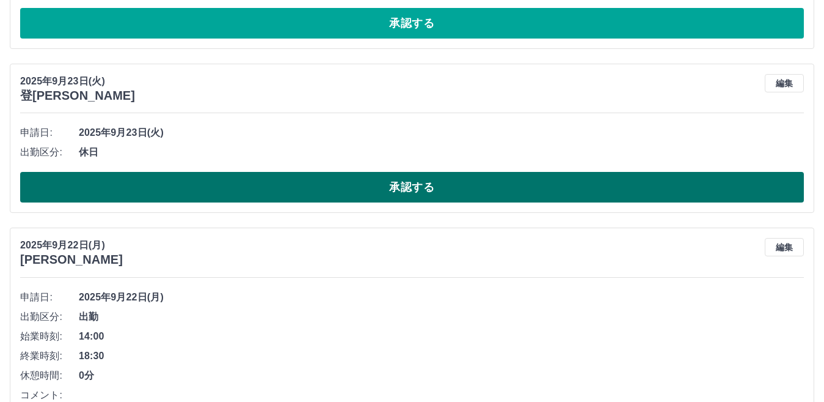 The image size is (824, 402). Describe the element at coordinates (50, 356) in the screenshot. I see `span: 終業時刻:` at that location.